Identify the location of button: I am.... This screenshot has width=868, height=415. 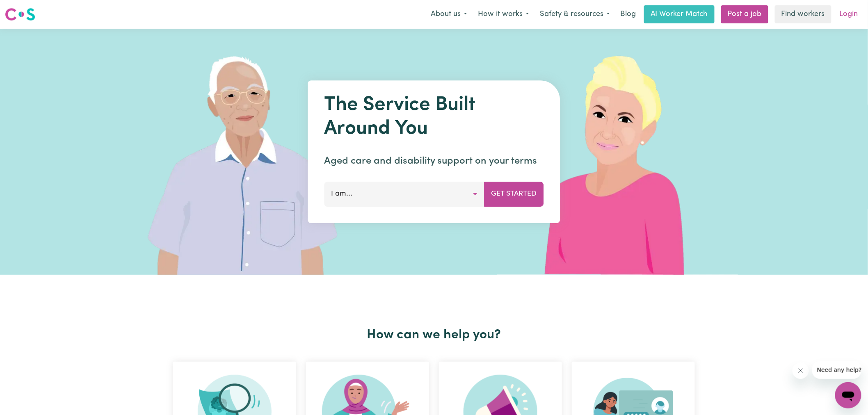
(404, 194).